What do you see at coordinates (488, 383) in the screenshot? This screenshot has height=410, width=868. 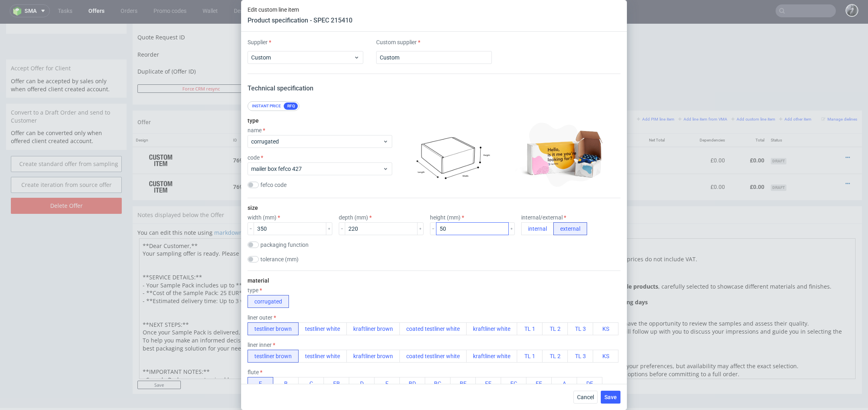 I see `button: FE` at bounding box center [488, 383].